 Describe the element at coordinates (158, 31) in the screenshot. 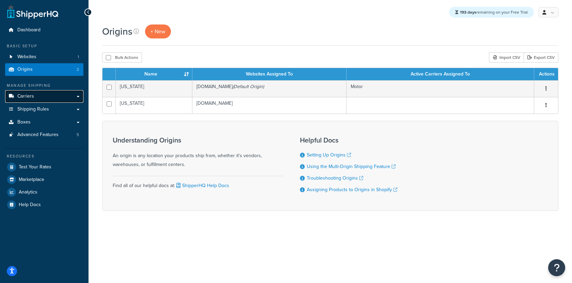

I see `a: + New` at that location.